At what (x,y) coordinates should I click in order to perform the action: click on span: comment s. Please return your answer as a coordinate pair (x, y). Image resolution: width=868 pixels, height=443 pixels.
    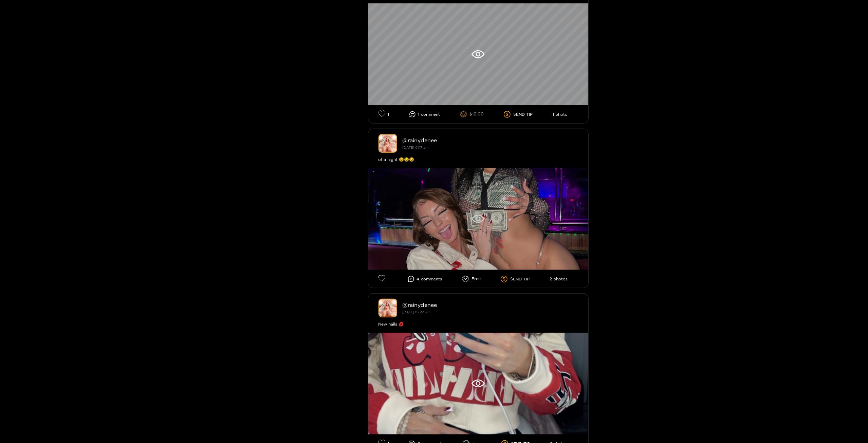
    Looking at the image, I should click on (432, 279).